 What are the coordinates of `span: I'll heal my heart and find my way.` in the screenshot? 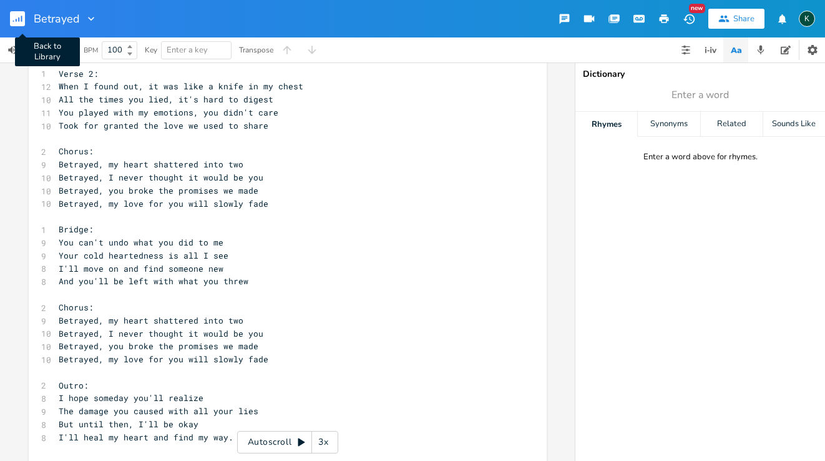 It's located at (146, 437).